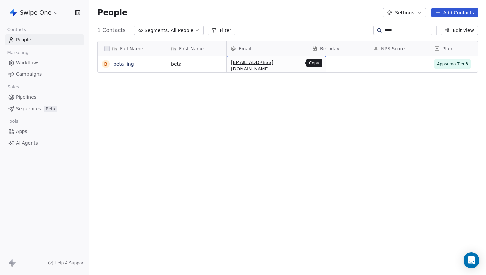 The width and height of the screenshot is (486, 275). I want to click on span: Workflows, so click(28, 62).